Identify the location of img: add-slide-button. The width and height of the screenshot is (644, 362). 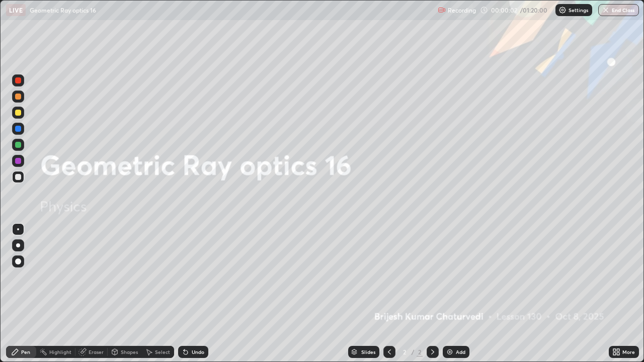
(450, 352).